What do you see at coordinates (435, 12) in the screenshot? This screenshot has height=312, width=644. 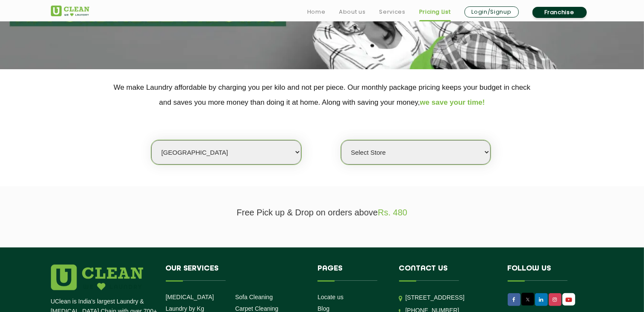 I see `a: Pricing List` at bounding box center [435, 12].